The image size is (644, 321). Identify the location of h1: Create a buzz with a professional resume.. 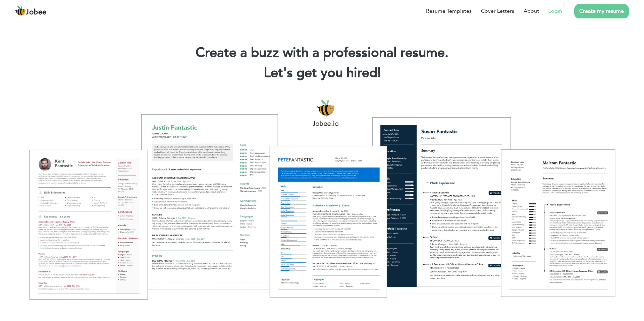
(322, 53).